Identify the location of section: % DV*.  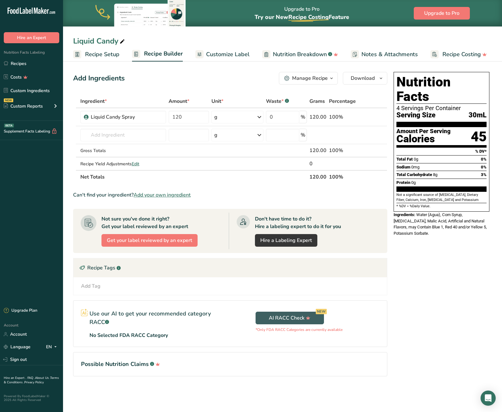
(442, 151).